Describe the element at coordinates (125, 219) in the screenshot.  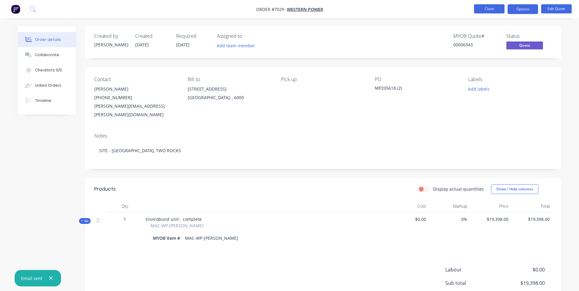
I see `span: 1` at that location.